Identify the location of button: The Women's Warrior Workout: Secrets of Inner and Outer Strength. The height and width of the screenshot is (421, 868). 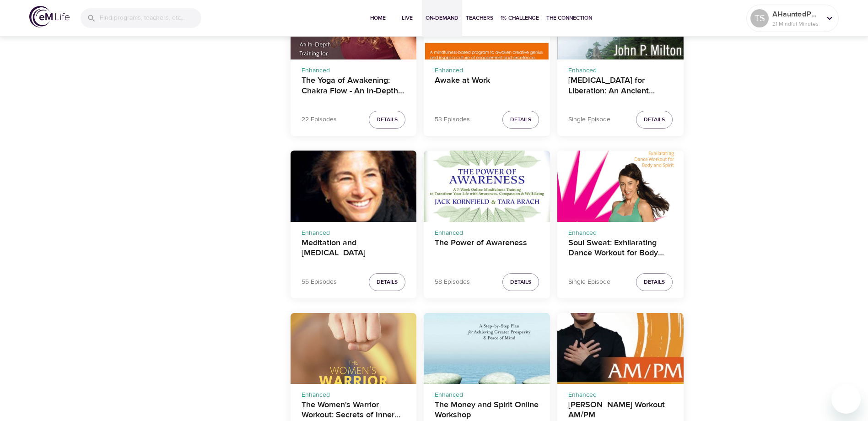
(354, 348).